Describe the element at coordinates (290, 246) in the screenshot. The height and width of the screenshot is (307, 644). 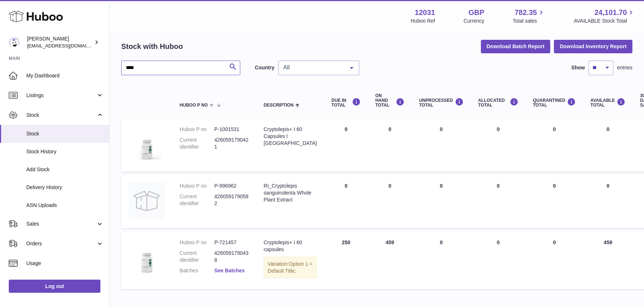
I see `div: Cryptolepis+ I 60 capsules` at that location.